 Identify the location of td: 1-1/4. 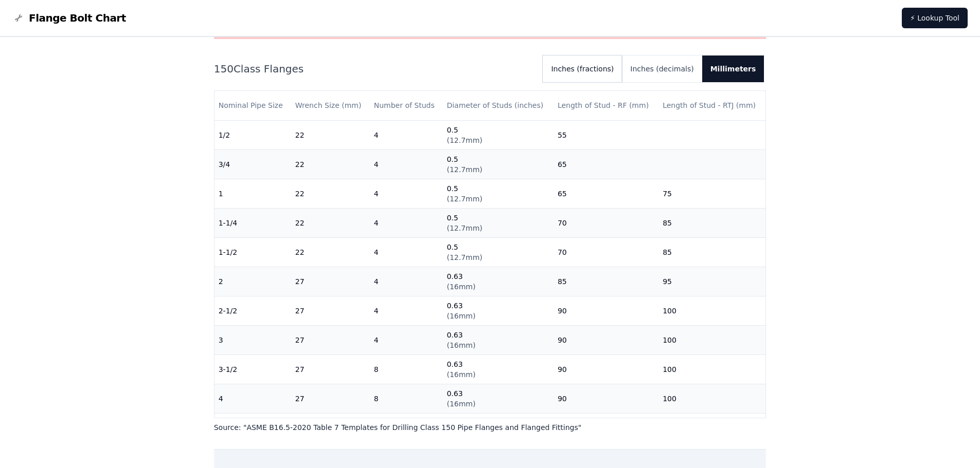
(253, 222).